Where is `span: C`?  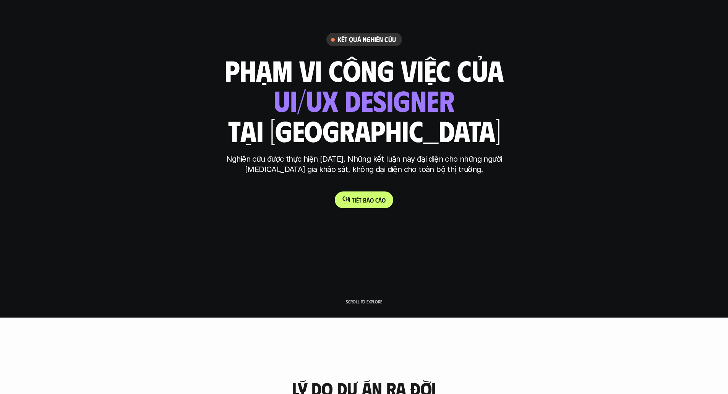 span: C is located at coordinates (344, 198).